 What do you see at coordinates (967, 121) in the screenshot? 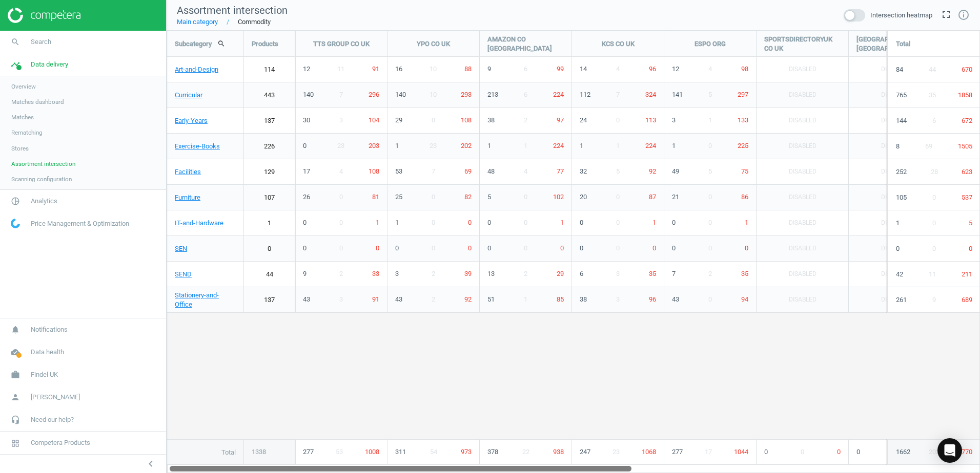
I see `span: 672` at bounding box center [967, 121].